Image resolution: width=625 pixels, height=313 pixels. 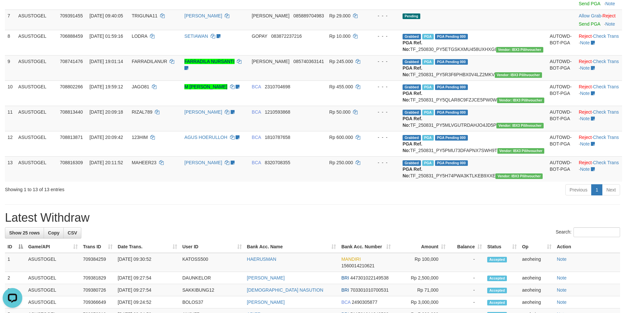 I want to click on span: Rp 250.000, so click(x=341, y=162).